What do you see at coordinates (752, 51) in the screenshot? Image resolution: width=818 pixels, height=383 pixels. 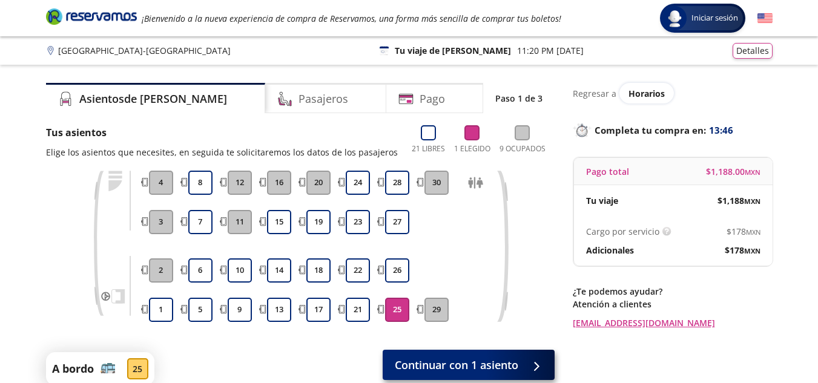 I see `button: Detalles` at bounding box center [752, 51].